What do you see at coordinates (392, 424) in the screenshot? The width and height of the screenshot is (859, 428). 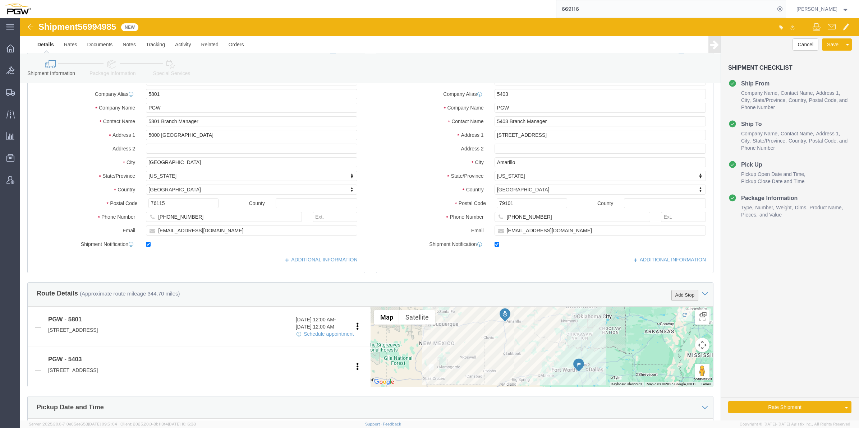 I see `a: Feedback` at bounding box center [392, 424].